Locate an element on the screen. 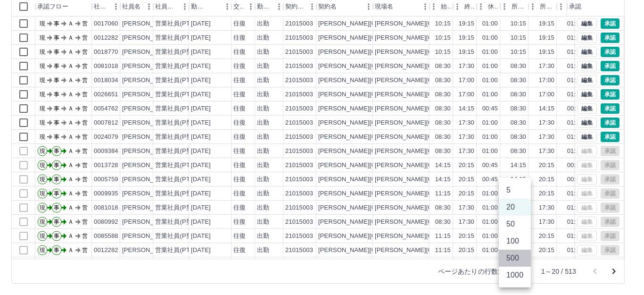  li: 100 is located at coordinates (515, 241).